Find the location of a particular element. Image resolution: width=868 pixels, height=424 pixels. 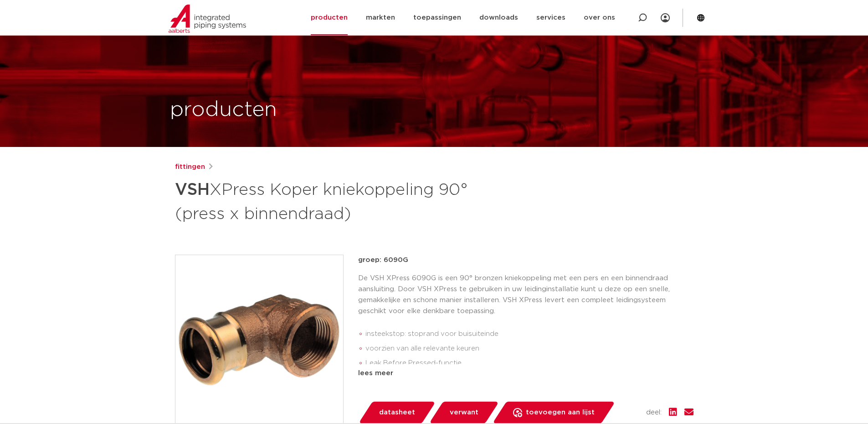

li: Leak Before Pressed-functie is located at coordinates (530, 363).